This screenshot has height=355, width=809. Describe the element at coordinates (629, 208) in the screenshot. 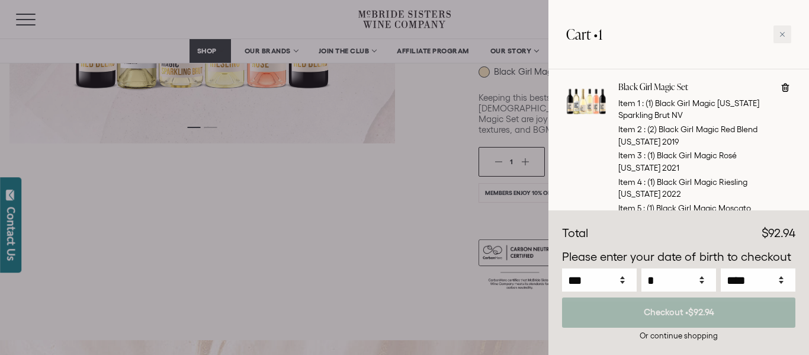

I see `span: Item 5` at that location.